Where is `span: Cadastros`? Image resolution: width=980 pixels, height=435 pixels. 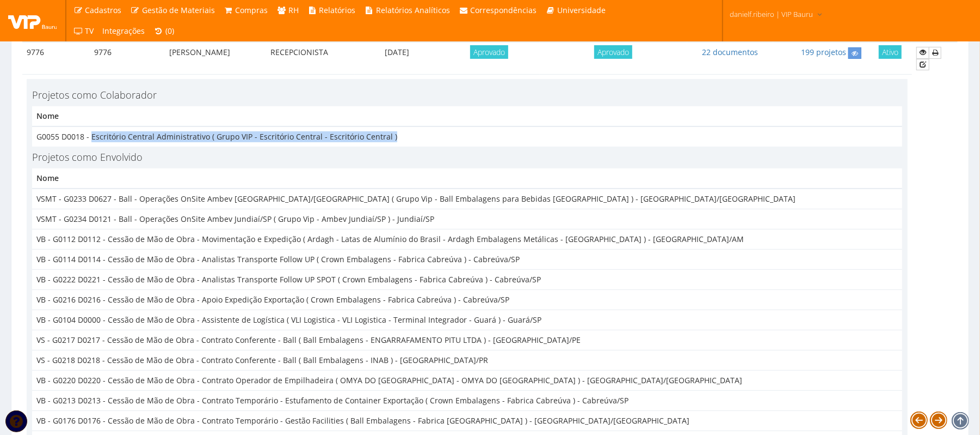 span: Cadastros is located at coordinates (104, 10).